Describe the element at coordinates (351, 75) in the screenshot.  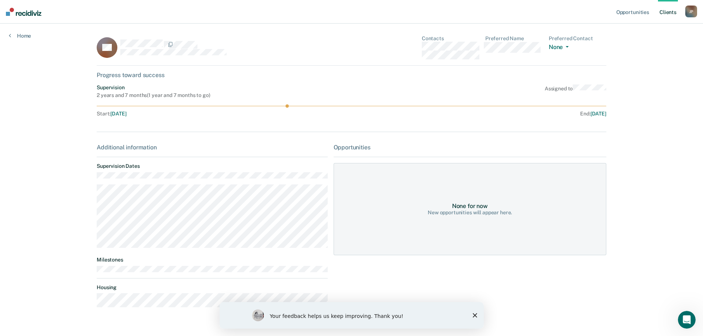
I see `div: Progress toward success` at that location.